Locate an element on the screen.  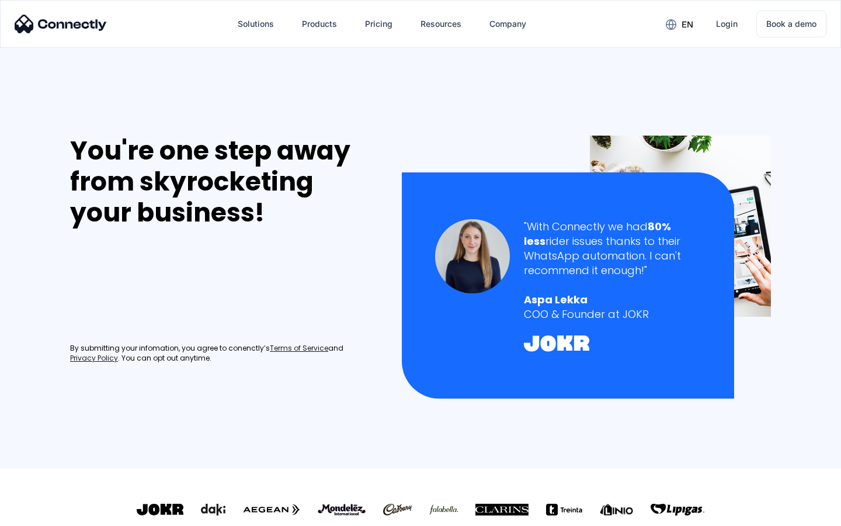
div: You're one step away from skyrocketing your business! is located at coordinates (224, 182).